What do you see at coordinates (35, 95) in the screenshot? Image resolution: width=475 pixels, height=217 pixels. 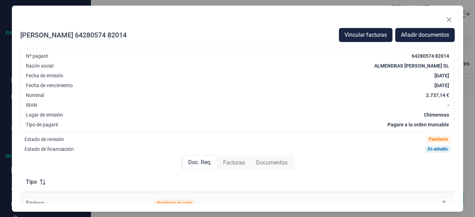 I see `div: Nominal` at bounding box center [35, 95].